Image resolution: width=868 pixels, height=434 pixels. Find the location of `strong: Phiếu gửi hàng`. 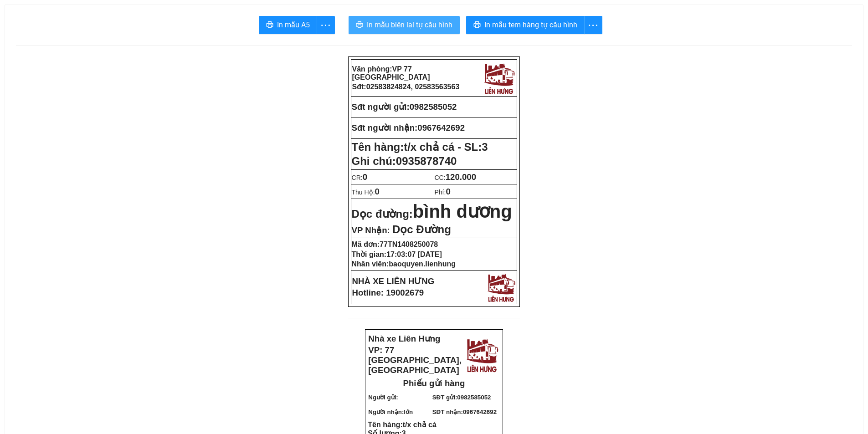

strong: Phiếu gửi hàng is located at coordinates (434, 384).